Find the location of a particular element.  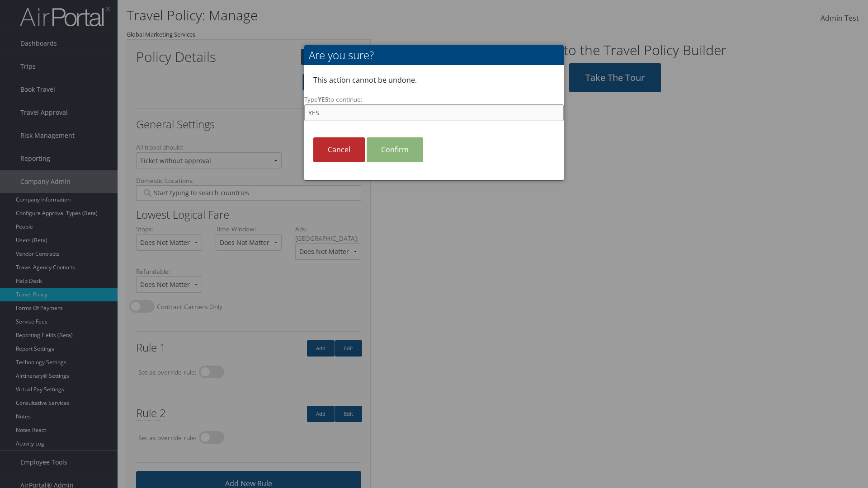

strong: YES is located at coordinates (323, 99).